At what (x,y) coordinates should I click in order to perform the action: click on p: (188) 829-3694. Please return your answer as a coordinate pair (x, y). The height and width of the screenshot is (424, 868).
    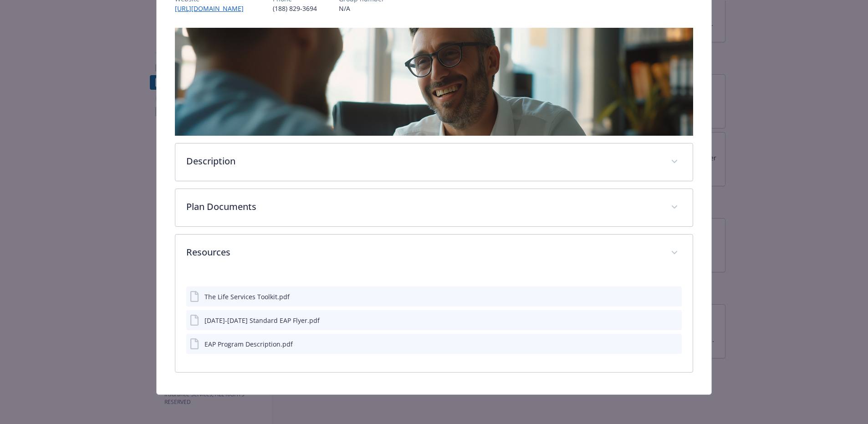
    Looking at the image, I should click on (295, 8).